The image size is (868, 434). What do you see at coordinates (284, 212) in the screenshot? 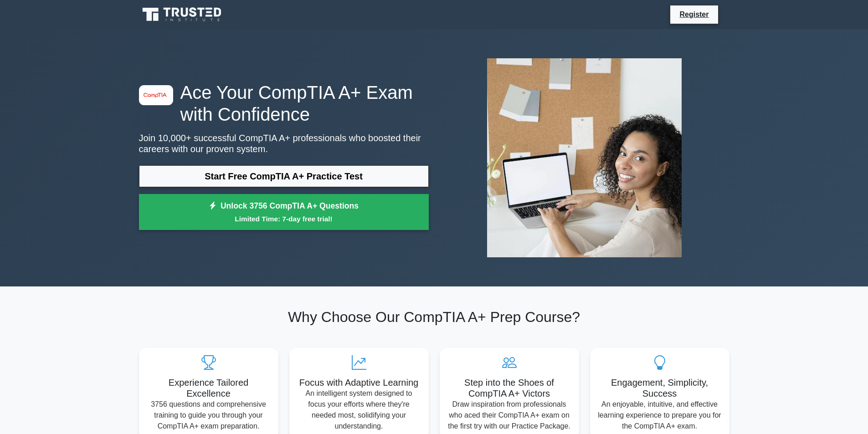
I see `a: Unlock 3756 CompTIA A+ QuestionsLimited Time: 7-day free trial!` at bounding box center [284, 212].